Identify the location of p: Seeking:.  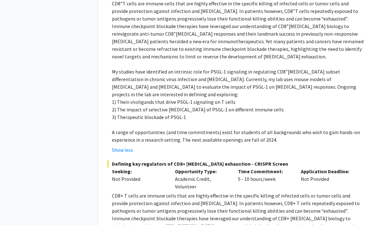
(139, 171).